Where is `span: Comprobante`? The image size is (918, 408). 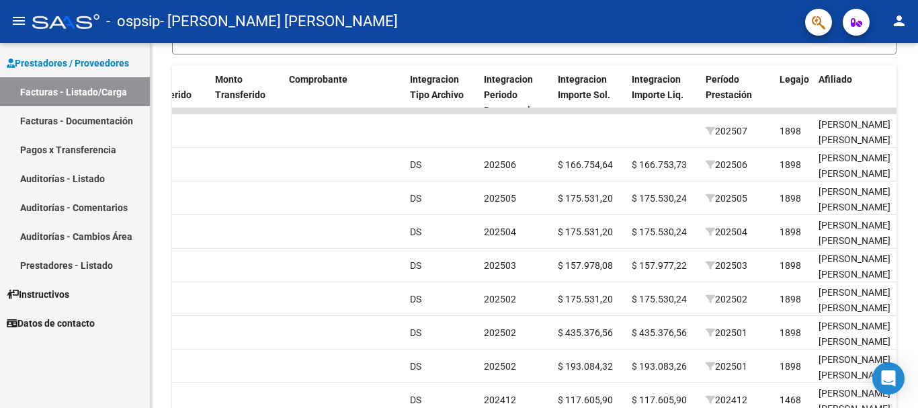 span: Comprobante is located at coordinates (318, 79).